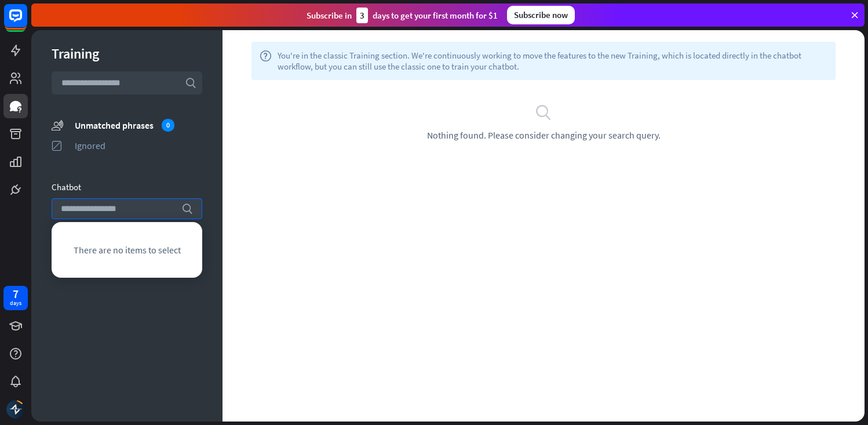 The width and height of the screenshot is (868, 425). Describe the element at coordinates (127, 53) in the screenshot. I see `div: Training` at that location.